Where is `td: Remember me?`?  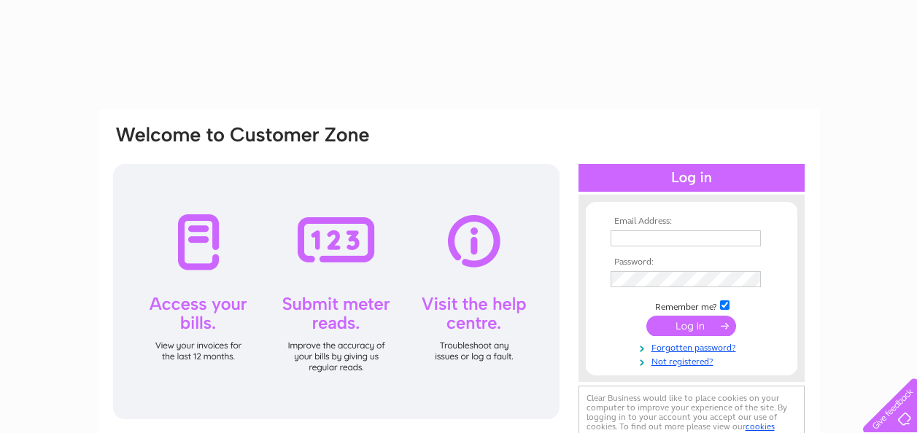 td: Remember me? is located at coordinates (692, 306).